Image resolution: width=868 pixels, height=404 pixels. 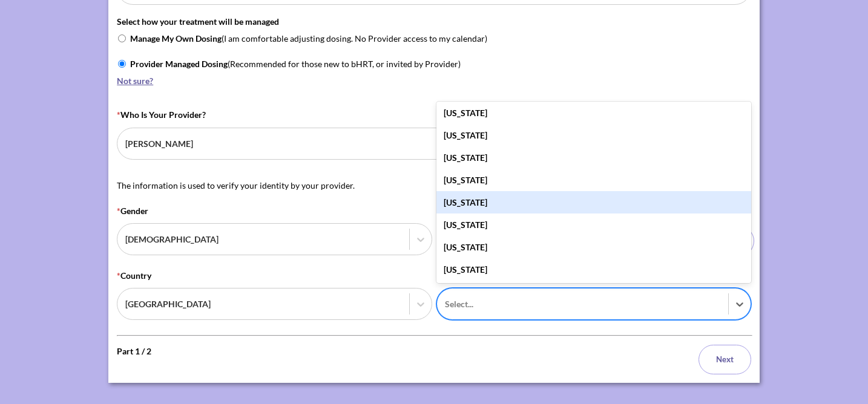 What do you see at coordinates (593, 295) in the screenshot?
I see `label: State` at bounding box center [593, 295].